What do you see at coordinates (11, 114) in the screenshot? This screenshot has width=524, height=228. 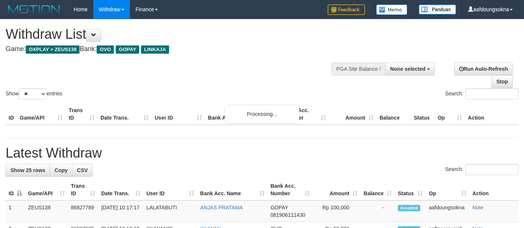 I see `th: ID` at bounding box center [11, 114].